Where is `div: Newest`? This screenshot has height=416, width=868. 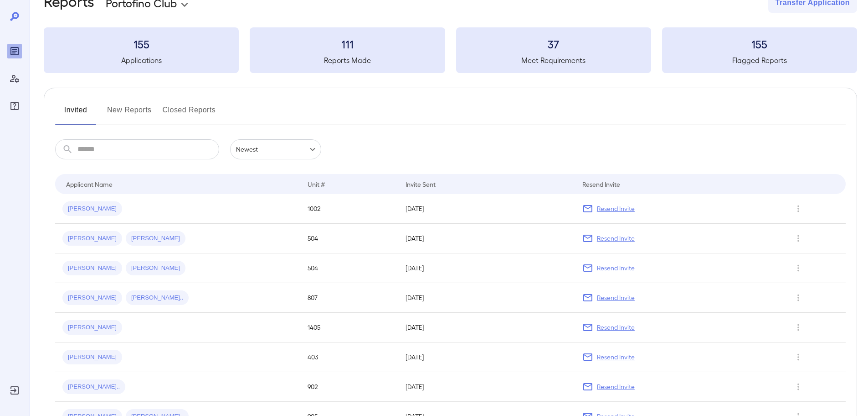 div: Newest is located at coordinates (276, 149).